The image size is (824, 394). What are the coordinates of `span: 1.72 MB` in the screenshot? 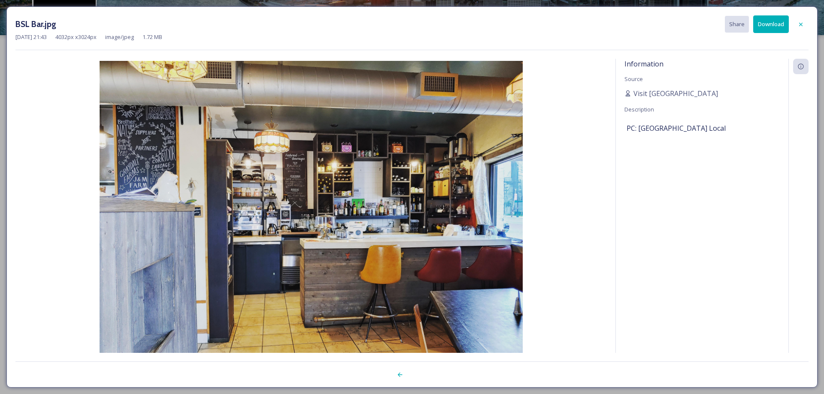 It's located at (152, 37).